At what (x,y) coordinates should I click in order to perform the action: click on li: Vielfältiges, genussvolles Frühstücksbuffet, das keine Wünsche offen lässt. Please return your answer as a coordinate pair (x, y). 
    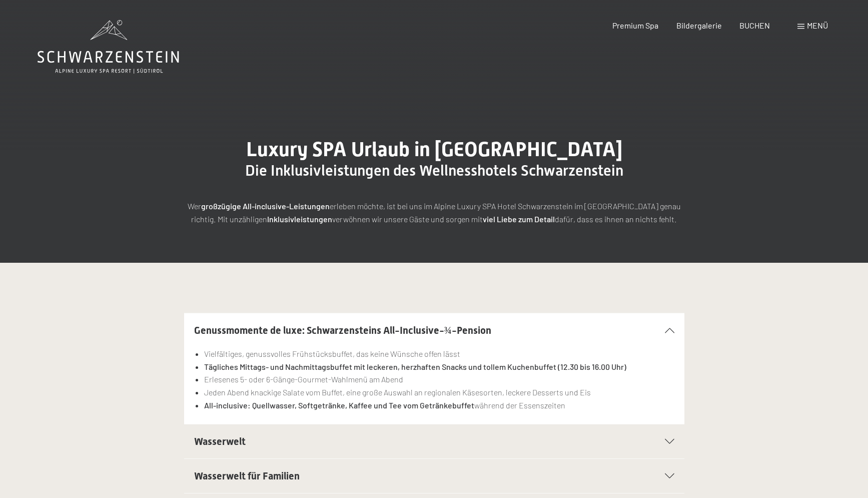
    Looking at the image, I should click on (439, 354).